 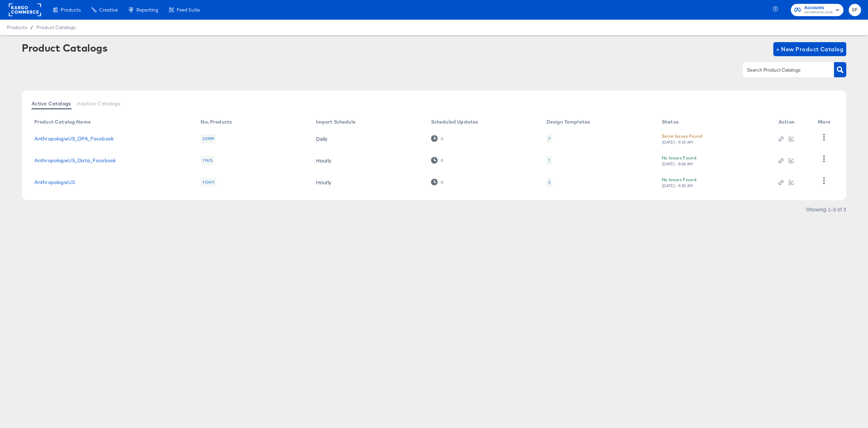 I want to click on div: 7, so click(x=549, y=138).